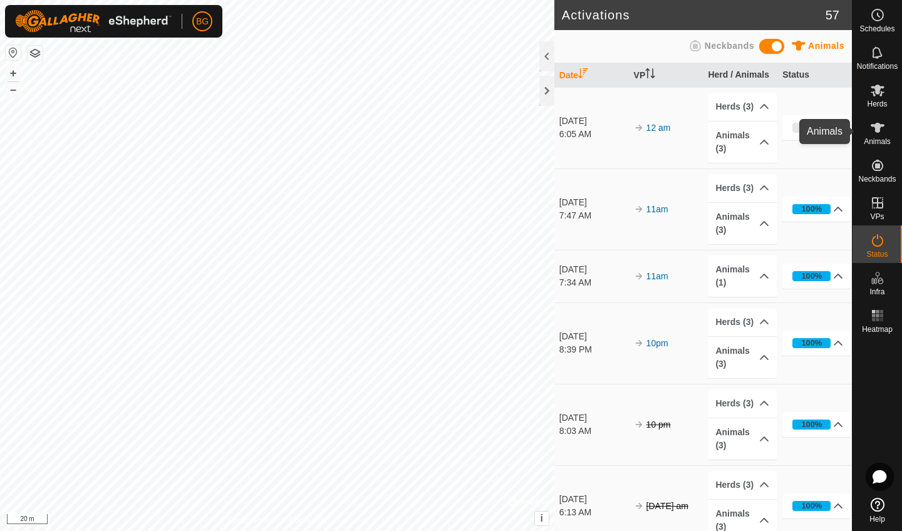 The width and height of the screenshot is (902, 531). What do you see at coordinates (877, 29) in the screenshot?
I see `span: Schedules` at bounding box center [877, 29].